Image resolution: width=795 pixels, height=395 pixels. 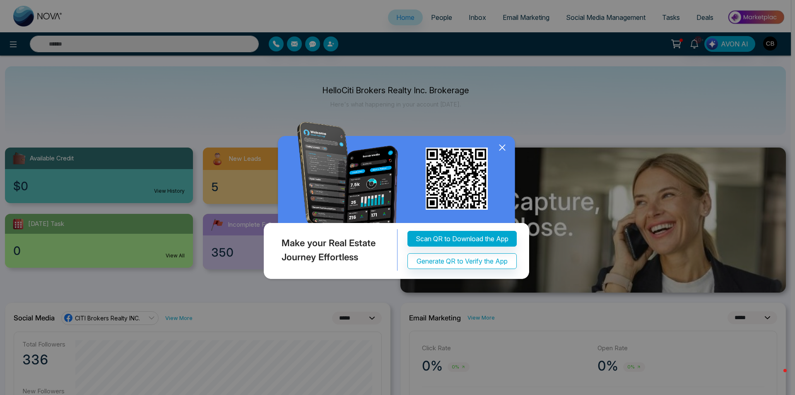 What do you see at coordinates (462, 261) in the screenshot?
I see `button: Generate QR to Verify the App` at bounding box center [462, 261].